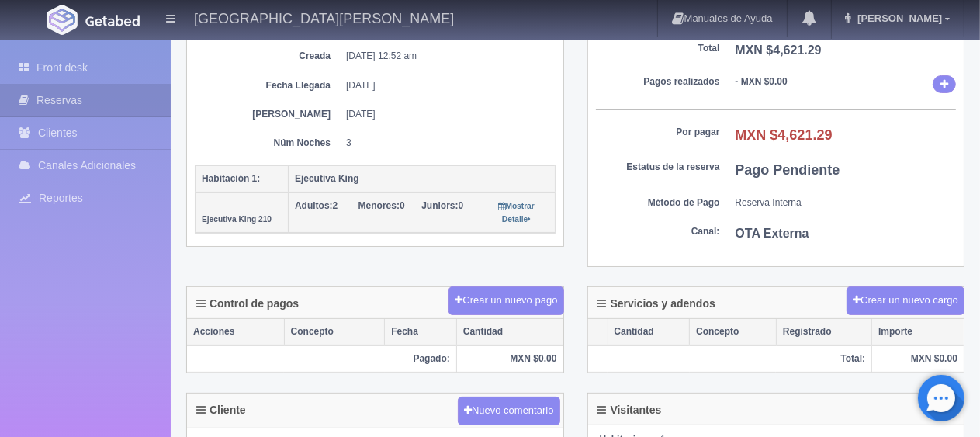  Describe the element at coordinates (658, 231) in the screenshot. I see `dt: Canal:` at that location.